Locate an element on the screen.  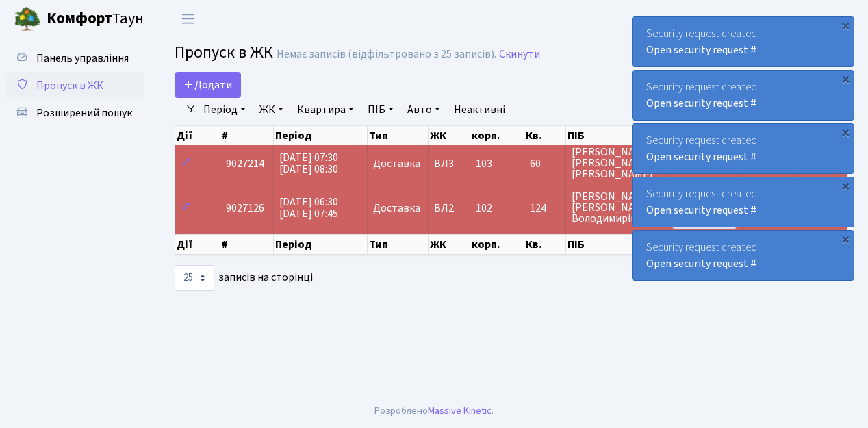
span: 103 is located at coordinates (484, 163).